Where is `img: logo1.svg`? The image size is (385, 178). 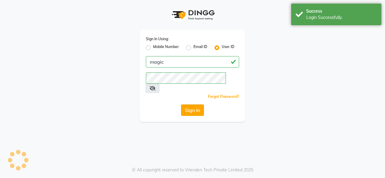 img: logo1.svg is located at coordinates (193, 15).